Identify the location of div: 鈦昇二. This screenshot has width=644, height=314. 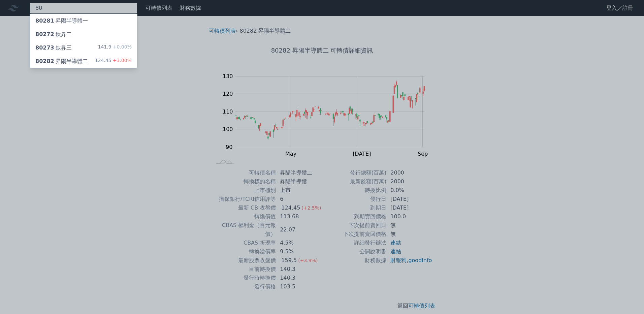
(54, 34).